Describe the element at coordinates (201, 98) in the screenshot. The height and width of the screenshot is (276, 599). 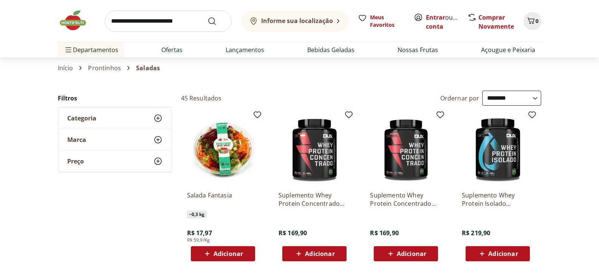
I see `h2: 45 Resultados` at that location.